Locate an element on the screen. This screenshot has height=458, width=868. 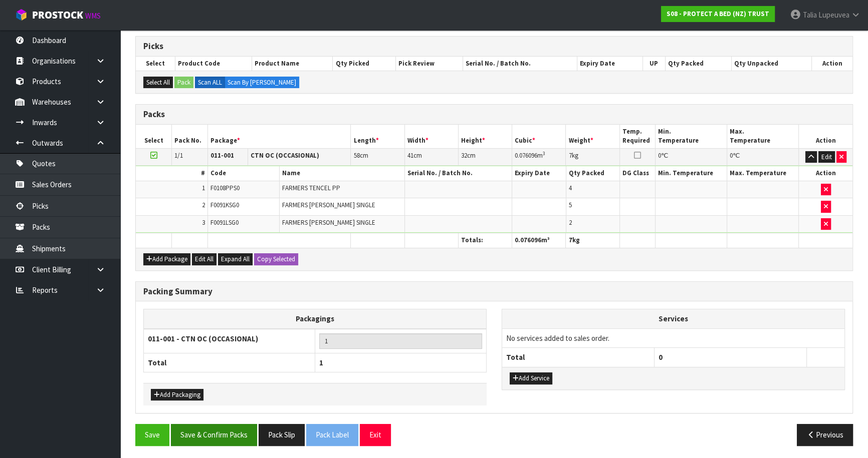
button: Exit is located at coordinates (375, 435).